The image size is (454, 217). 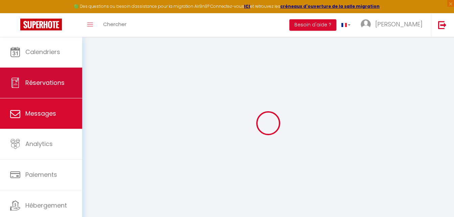 What do you see at coordinates (39, 144) in the screenshot?
I see `span: Analytics` at bounding box center [39, 144].